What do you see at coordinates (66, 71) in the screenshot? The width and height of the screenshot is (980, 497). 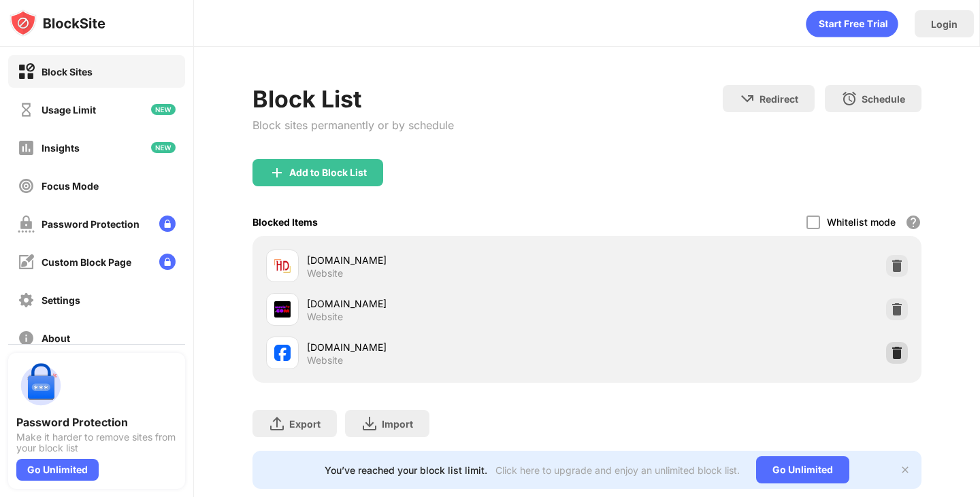 I see `div: Block Sites` at bounding box center [66, 71].